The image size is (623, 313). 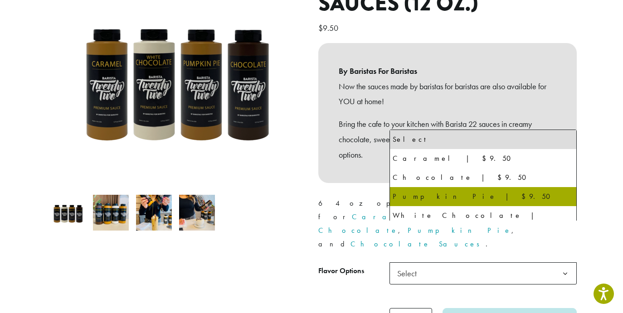 I want to click on p: Bring the cafe to your kitchen with Barista 22 sauces in creamy chocolate, sweet white chocolate,..., so click(x=448, y=139).